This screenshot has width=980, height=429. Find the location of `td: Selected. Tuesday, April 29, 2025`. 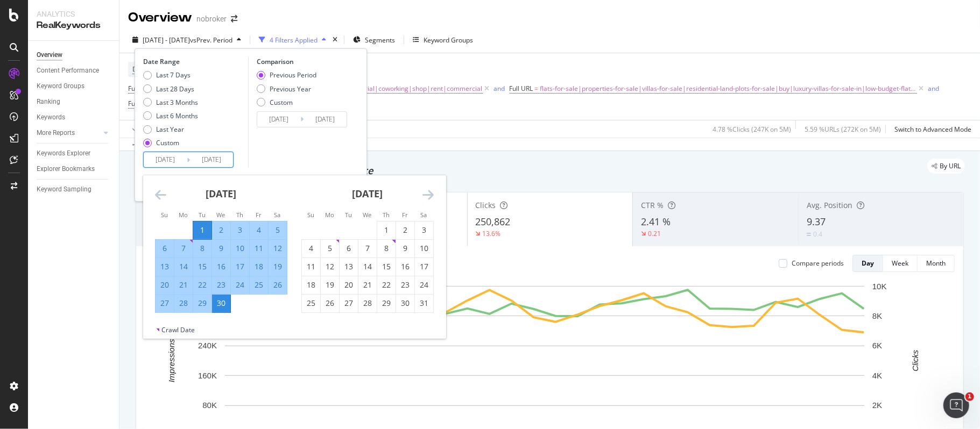

td: Selected. Tuesday, April 29, 2025 is located at coordinates (202, 303).